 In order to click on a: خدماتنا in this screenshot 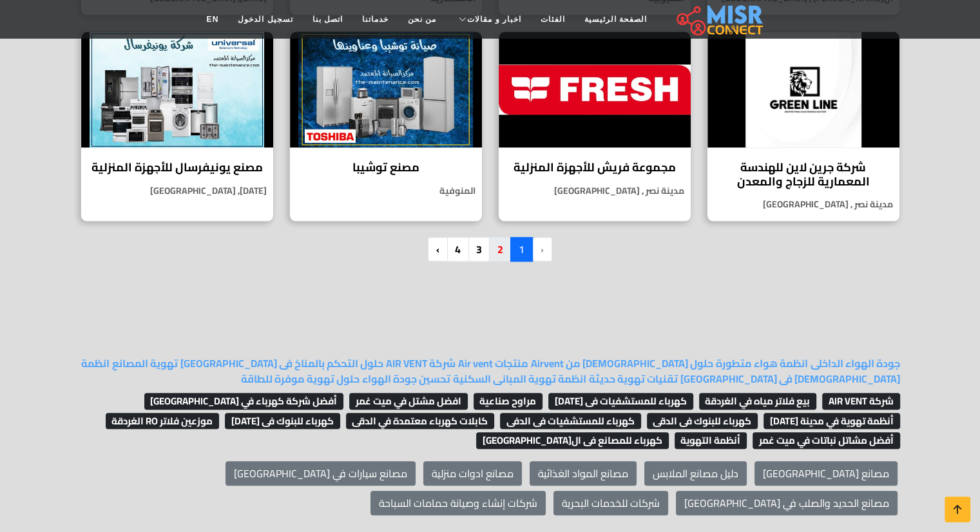, I will do `click(375, 19)`.